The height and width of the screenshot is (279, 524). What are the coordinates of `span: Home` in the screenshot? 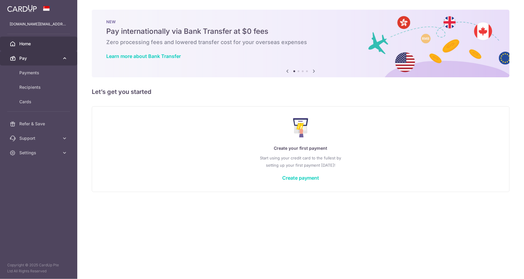 It's located at (39, 44).